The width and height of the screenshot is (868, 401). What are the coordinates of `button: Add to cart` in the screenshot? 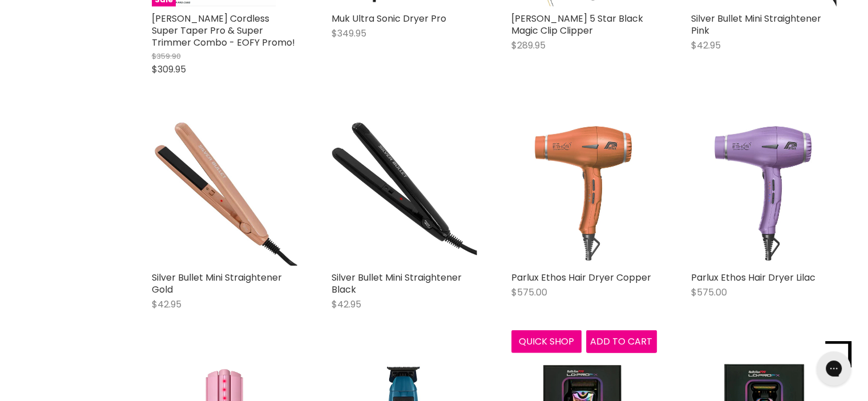 It's located at (621, 342).